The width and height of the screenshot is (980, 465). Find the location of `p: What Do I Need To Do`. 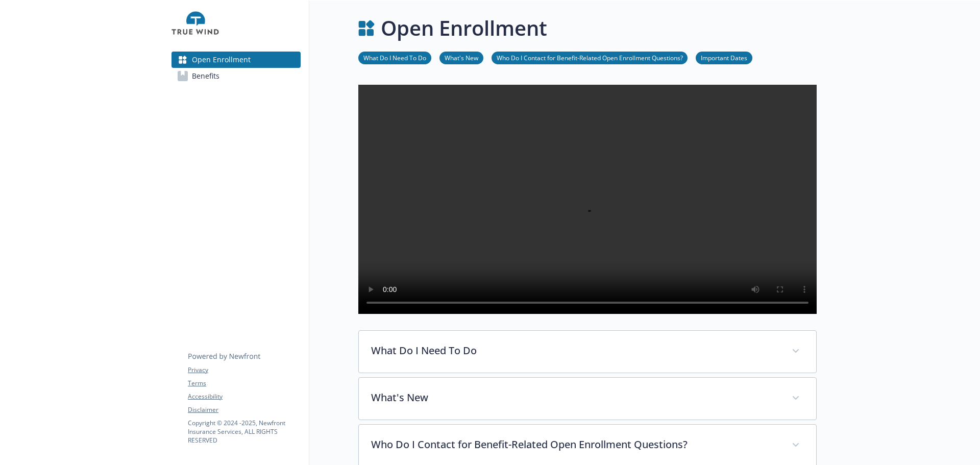

p: What Do I Need To Do is located at coordinates (575, 350).